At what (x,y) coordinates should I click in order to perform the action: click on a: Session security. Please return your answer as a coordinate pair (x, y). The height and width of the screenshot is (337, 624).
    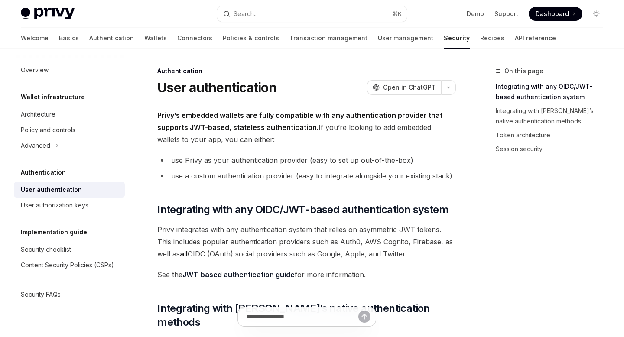
    Looking at the image, I should click on (553, 149).